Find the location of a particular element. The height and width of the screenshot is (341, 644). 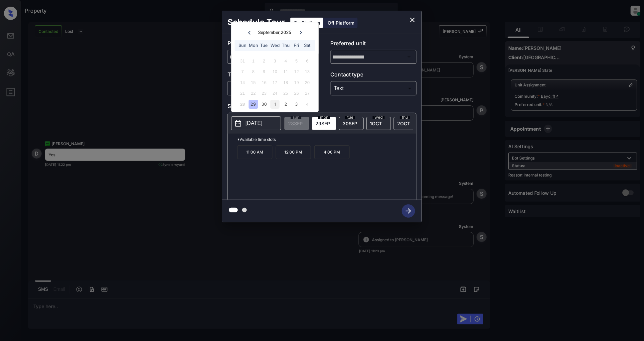

div: Not available Wednesday, September 24th, 2025 is located at coordinates (275, 93).